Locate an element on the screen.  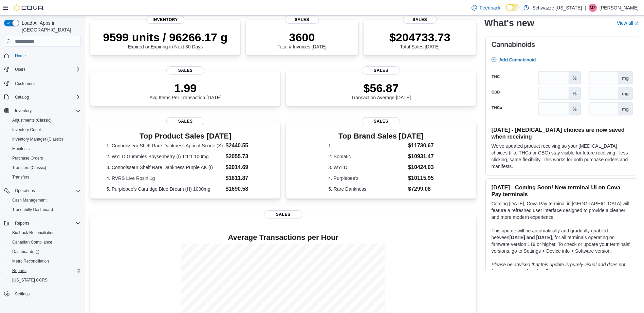
a: Dashboards is located at coordinates (26, 252).